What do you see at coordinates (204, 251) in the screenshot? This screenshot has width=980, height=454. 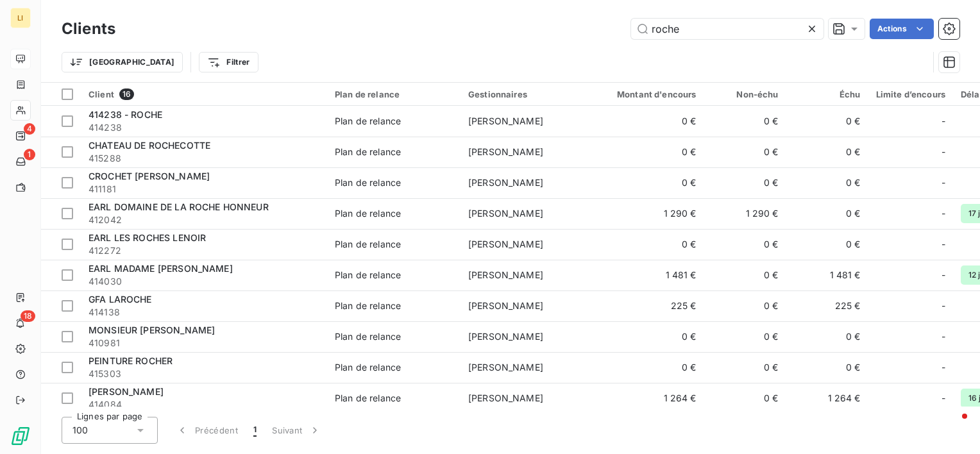 I see `span: 412272` at bounding box center [204, 251].